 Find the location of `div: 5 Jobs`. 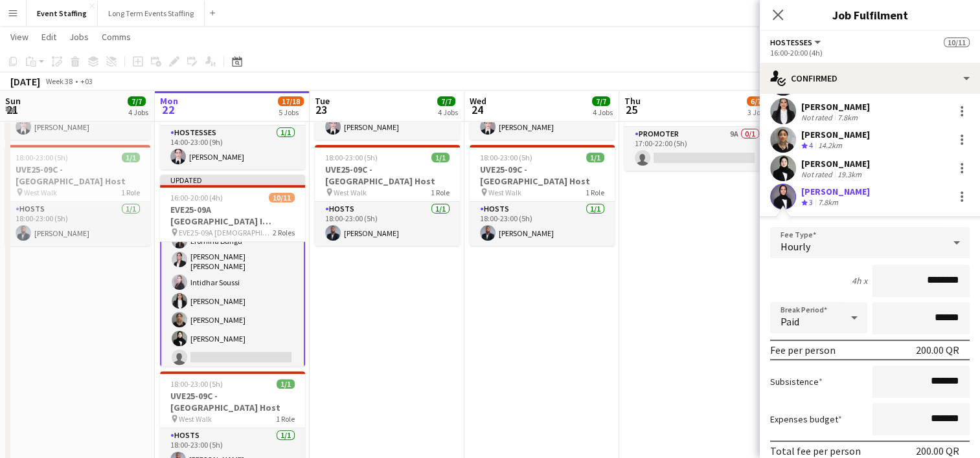

div: 5 Jobs is located at coordinates (290, 112).